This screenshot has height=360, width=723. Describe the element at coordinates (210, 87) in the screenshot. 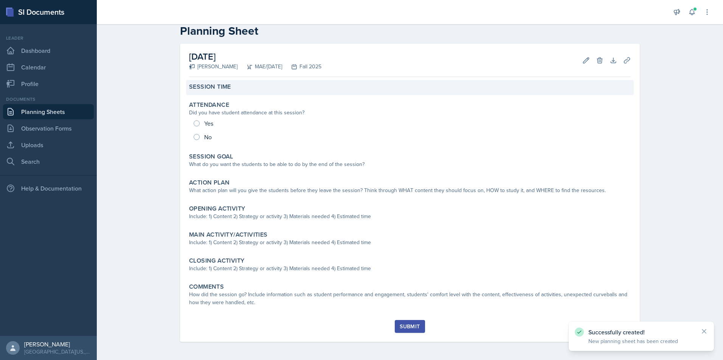

I see `label: Session Time` at that location.